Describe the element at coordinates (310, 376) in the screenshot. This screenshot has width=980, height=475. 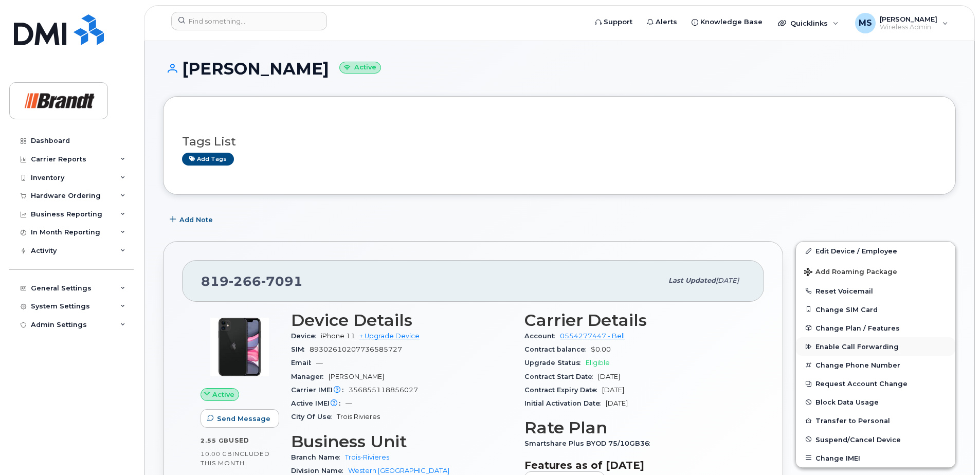
I see `span: Manager` at that location.